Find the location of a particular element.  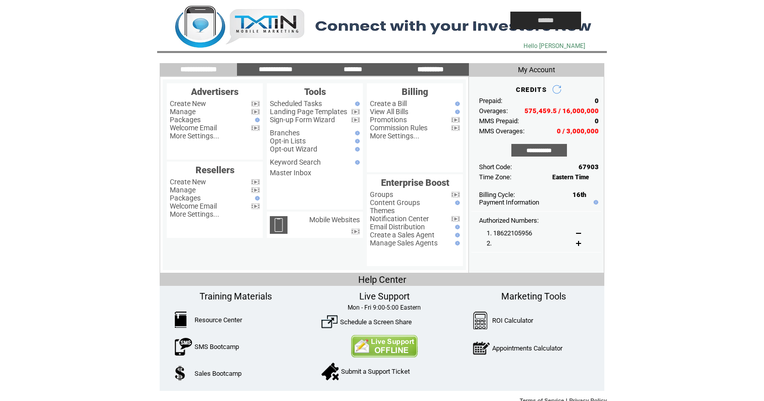

a: Sales Bootcamp is located at coordinates (218, 373).